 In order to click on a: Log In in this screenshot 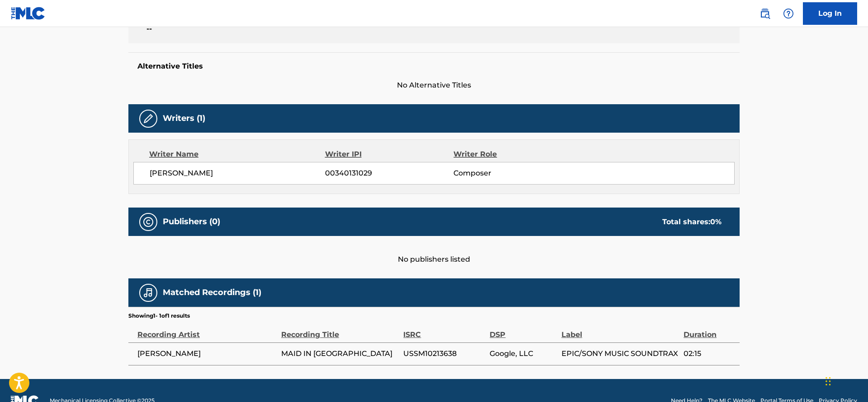, I will do `click(830, 13)`.